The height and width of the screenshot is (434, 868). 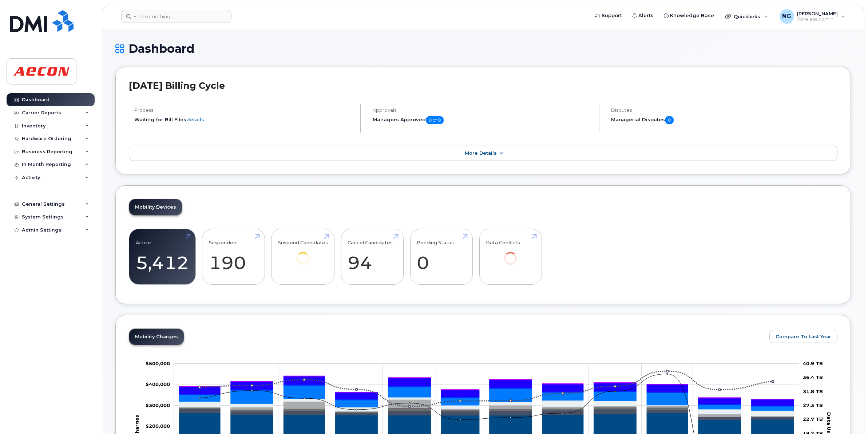 I want to click on li: Waiting for Bill Files, so click(x=244, y=120).